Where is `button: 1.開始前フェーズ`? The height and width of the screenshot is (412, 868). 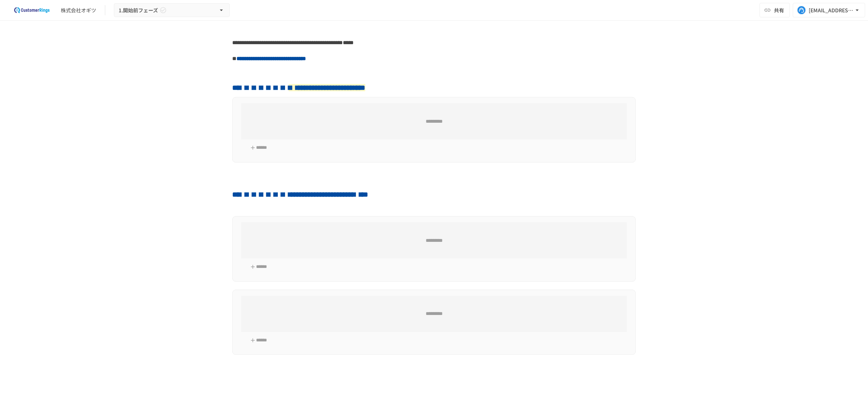 button: 1.開始前フェーズ is located at coordinates (172, 10).